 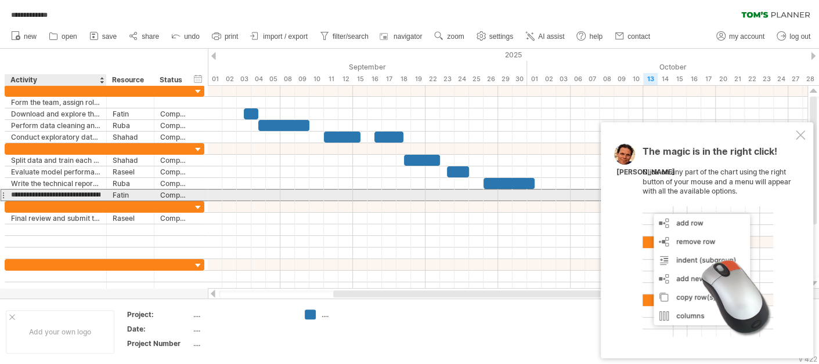 What do you see at coordinates (279, 37) in the screenshot?
I see `a: import / export` at bounding box center [279, 37].